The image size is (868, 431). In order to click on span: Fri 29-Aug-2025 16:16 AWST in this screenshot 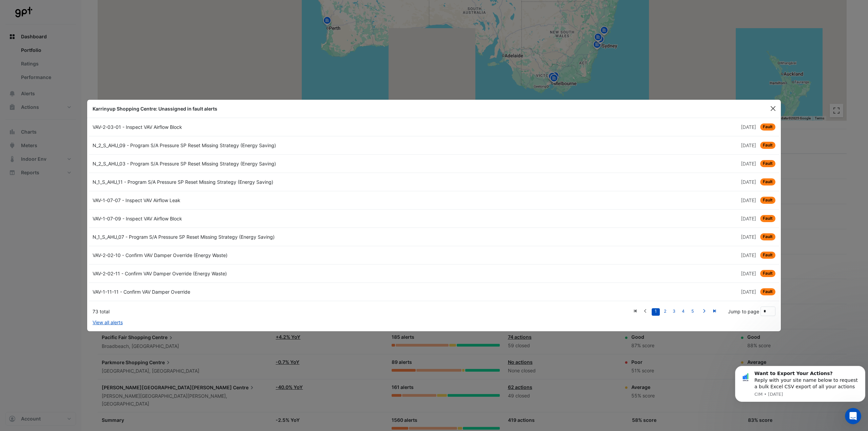, I will do `click(748, 164)`.